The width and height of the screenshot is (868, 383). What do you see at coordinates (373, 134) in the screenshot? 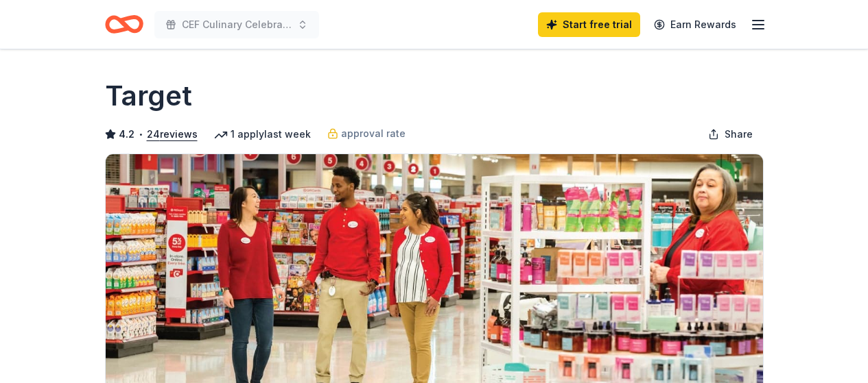
I see `span: approval rate` at bounding box center [373, 134].